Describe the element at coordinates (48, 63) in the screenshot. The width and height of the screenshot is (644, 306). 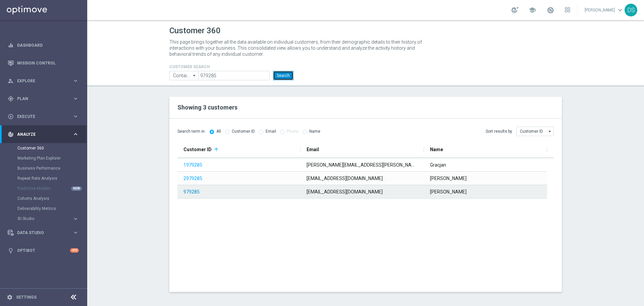
I see `a: Mission Control` at that location.